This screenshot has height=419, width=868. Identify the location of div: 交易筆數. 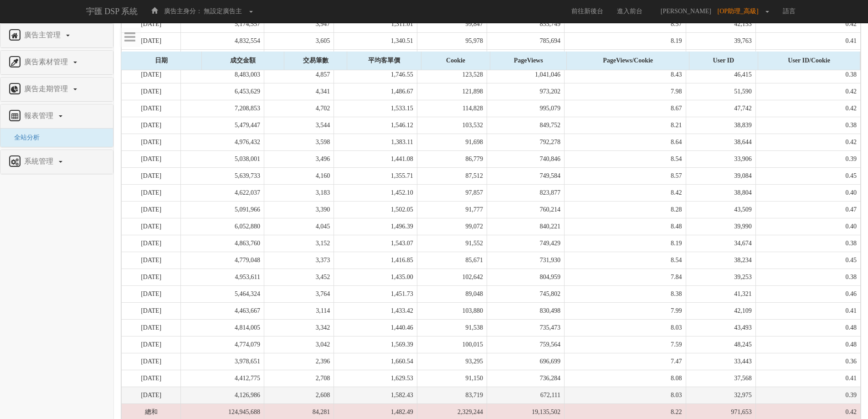
(315, 60).